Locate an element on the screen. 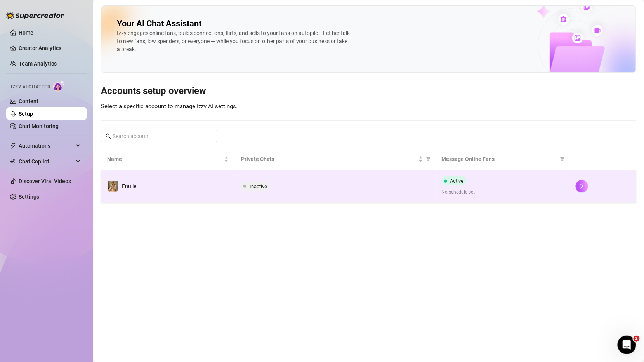 The height and width of the screenshot is (362, 644). span: No schedule set is located at coordinates (502, 192).